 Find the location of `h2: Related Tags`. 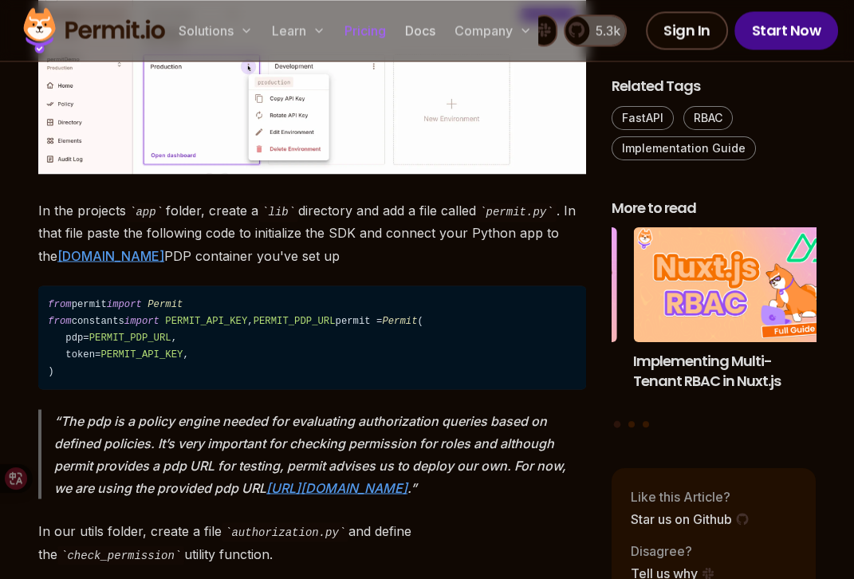

h2: Related Tags is located at coordinates (713, 86).